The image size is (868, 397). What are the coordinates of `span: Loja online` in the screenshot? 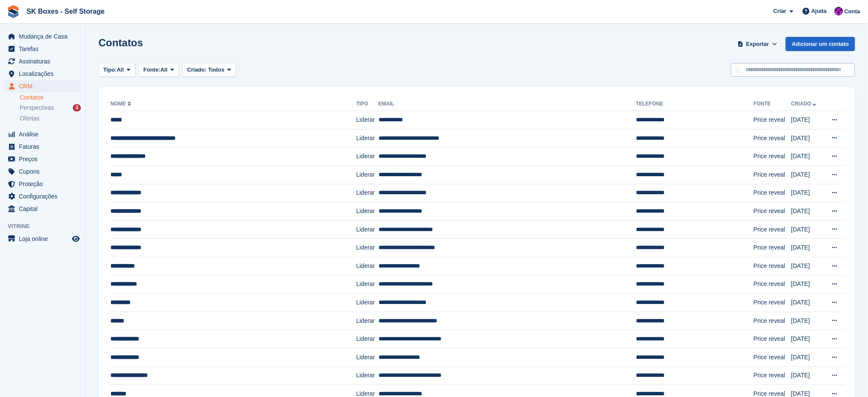 It's located at (45, 239).